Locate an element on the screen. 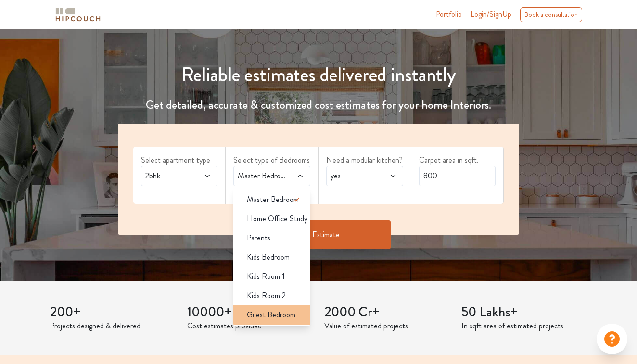 Image resolution: width=637 pixels, height=364 pixels. span: Login/SignUp is located at coordinates (491, 14).